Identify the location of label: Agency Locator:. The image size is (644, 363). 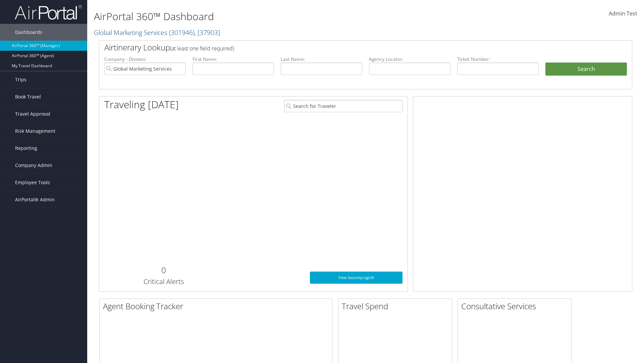
(410, 59).